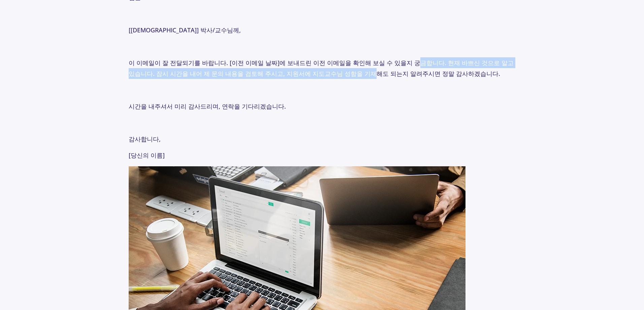 The width and height of the screenshot is (644, 310). What do you see at coordinates (144, 139) in the screenshot?
I see `font: 감사합니다,` at bounding box center [144, 139].